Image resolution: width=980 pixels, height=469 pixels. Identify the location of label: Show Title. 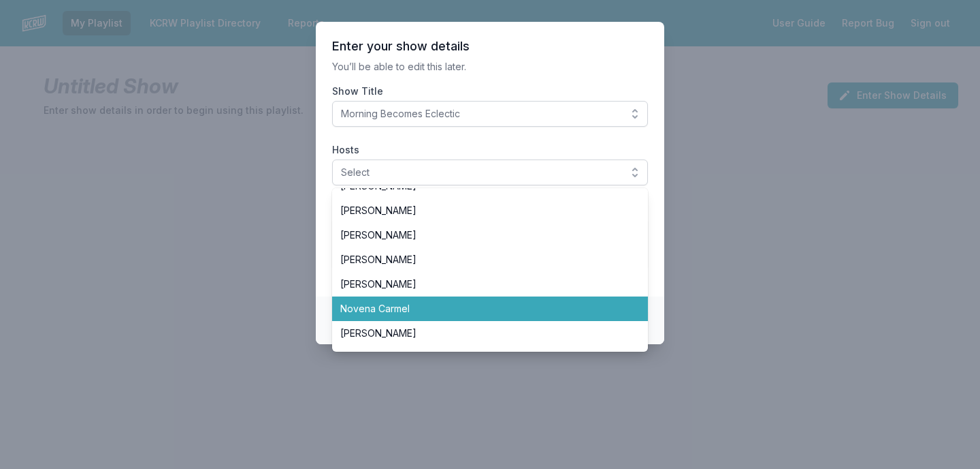
(490, 91).